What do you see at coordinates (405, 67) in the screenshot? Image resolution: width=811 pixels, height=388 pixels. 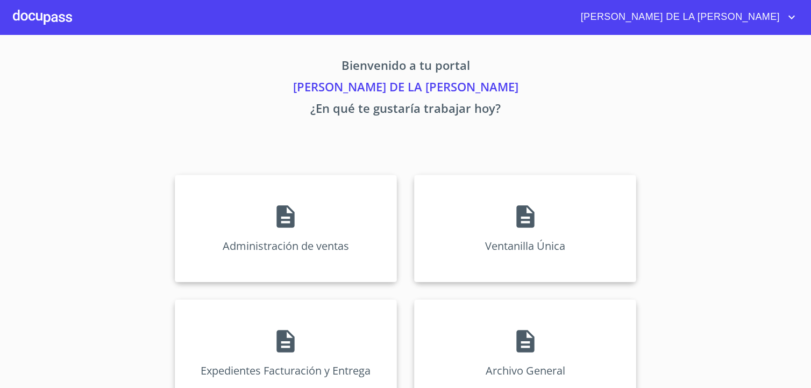 I see `p: Bienvenido a tu portal` at bounding box center [405, 67].